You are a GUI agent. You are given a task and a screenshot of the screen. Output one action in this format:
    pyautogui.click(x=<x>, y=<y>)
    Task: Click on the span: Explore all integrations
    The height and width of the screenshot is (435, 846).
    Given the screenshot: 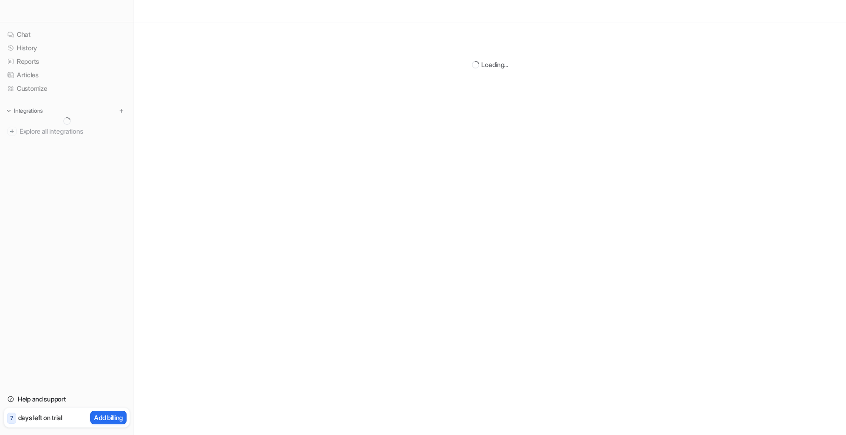 What is the action you would take?
    pyautogui.click(x=73, y=131)
    